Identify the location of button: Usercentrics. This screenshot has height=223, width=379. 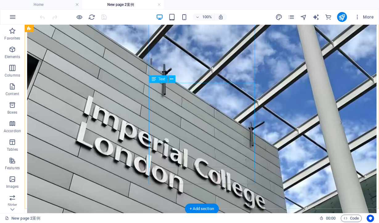
(371, 218).